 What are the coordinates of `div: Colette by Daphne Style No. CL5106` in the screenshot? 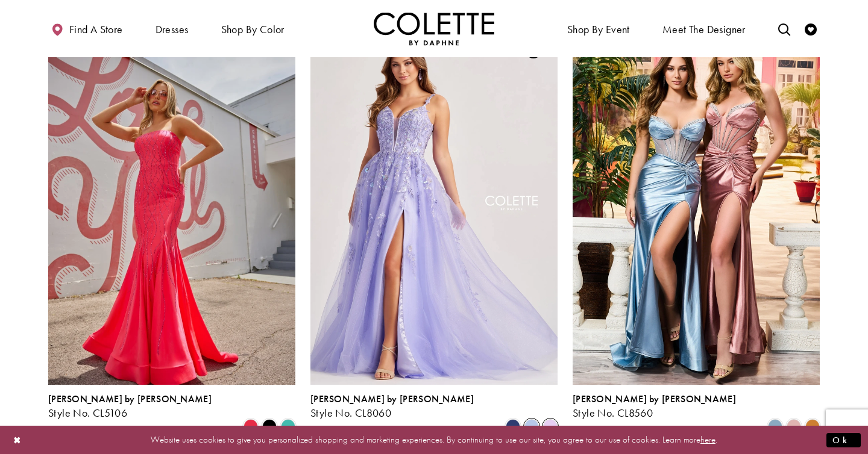 It's located at (130, 407).